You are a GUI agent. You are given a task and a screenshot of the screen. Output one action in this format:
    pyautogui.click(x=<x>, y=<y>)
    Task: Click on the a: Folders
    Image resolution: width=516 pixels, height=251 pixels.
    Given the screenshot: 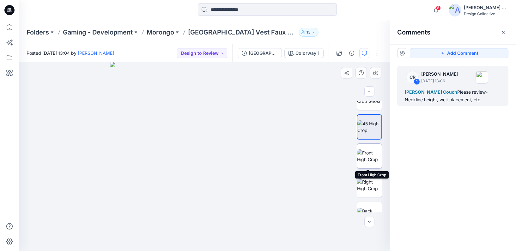 What is the action you would take?
    pyautogui.click(x=38, y=32)
    